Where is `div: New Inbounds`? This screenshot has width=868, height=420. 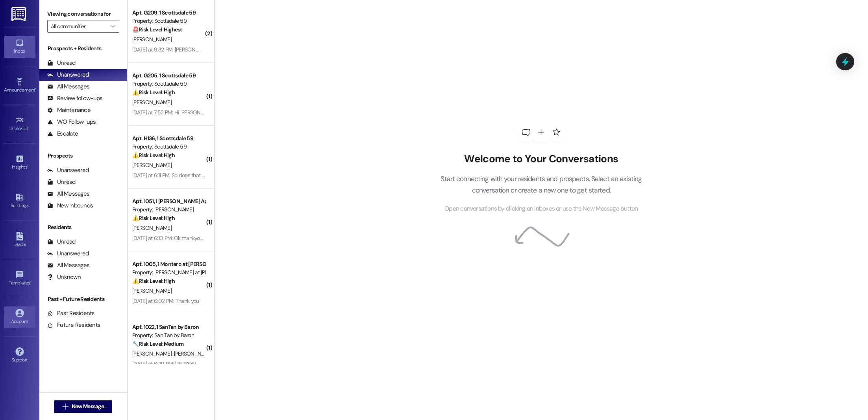 div: New Inbounds is located at coordinates (70, 205).